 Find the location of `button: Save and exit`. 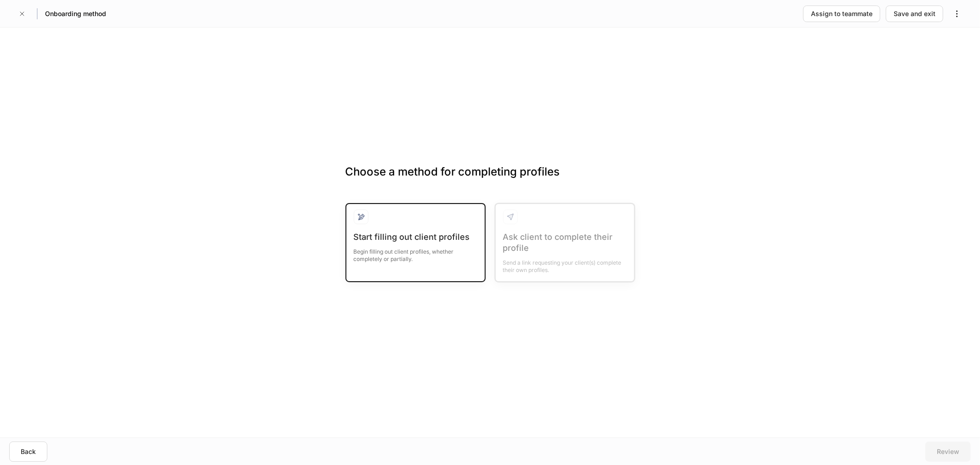

button: Save and exit is located at coordinates (914, 14).